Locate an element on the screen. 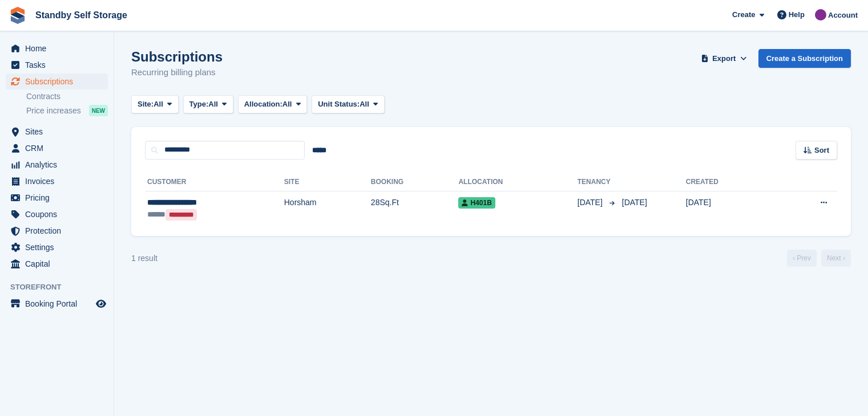  span: Type: is located at coordinates (199, 105).